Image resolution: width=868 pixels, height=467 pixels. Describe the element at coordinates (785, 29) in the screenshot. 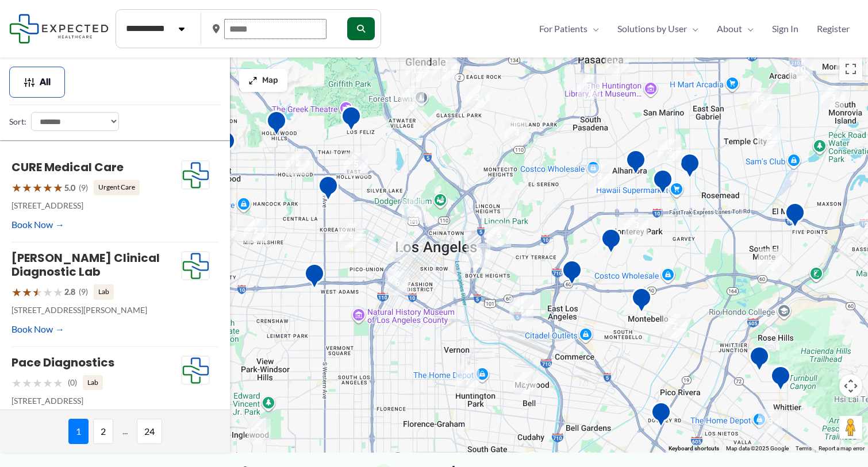

I see `span: Sign In` at that location.